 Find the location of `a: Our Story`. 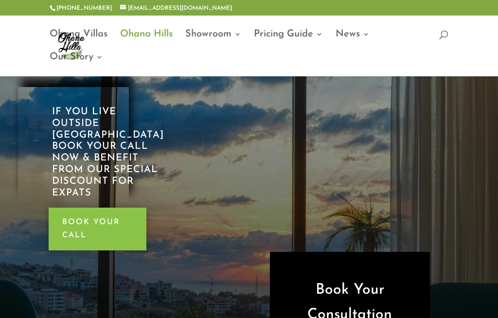

a: Our Story is located at coordinates (76, 65).